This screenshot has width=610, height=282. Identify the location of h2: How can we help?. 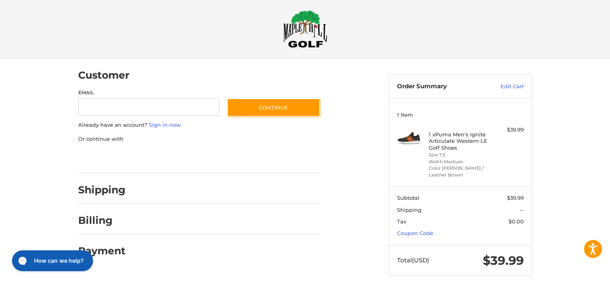
(51, 13).